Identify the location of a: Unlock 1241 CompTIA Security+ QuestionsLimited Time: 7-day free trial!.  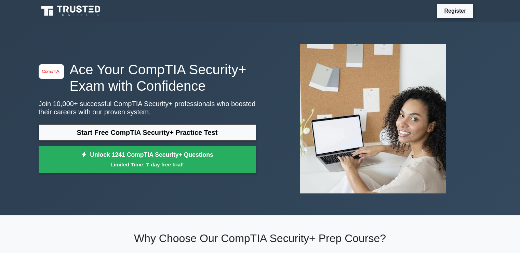
(147, 159).